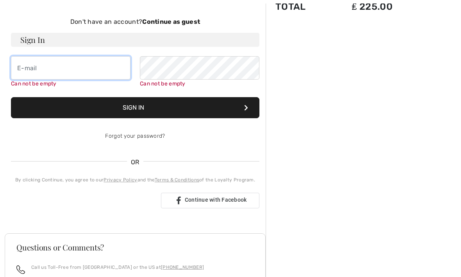  I want to click on span: OR, so click(135, 163).